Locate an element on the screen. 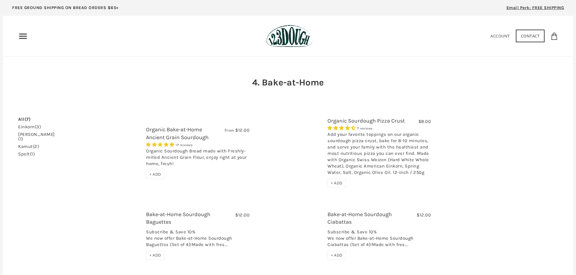 The height and width of the screenshot is (275, 576). a: FREE GROUND SHIPPING ON BREAD ORDERS $65+ is located at coordinates (65, 9).